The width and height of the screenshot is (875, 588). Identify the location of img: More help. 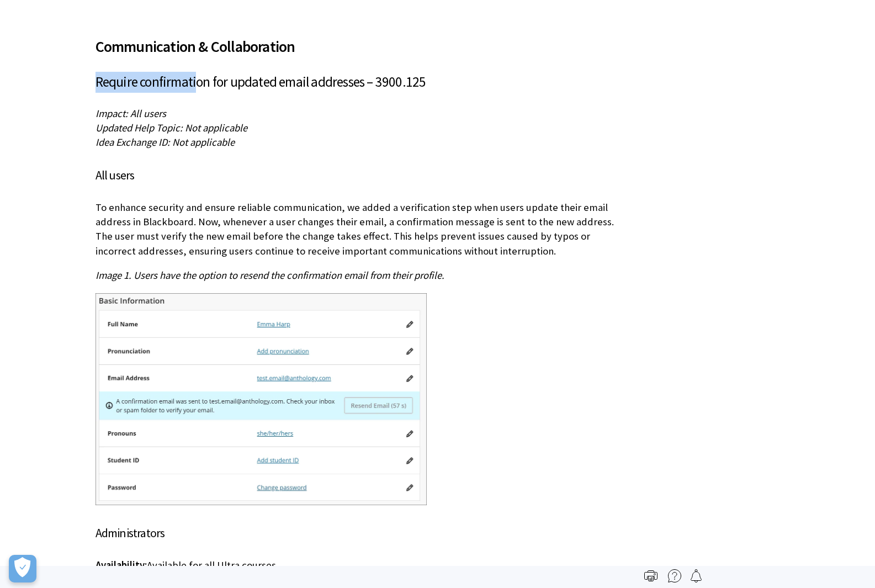
(675, 576).